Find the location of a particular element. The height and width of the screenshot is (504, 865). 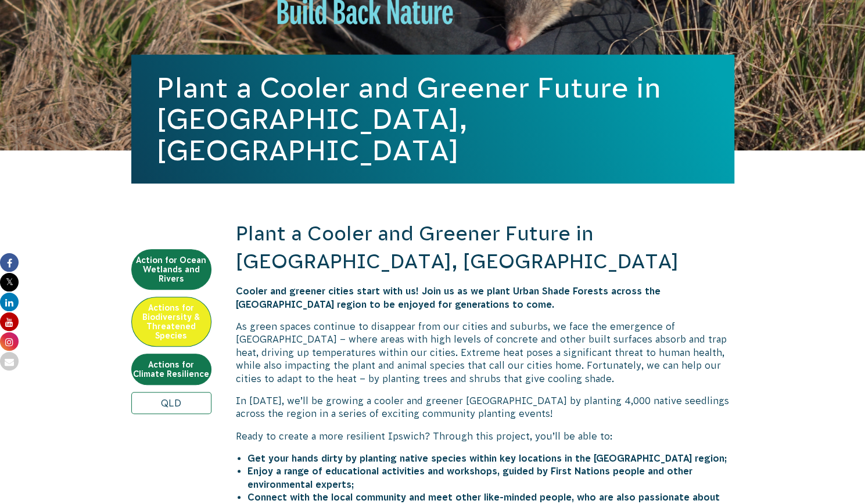

a: Actions for Biodiversity & Threatened Species is located at coordinates (171, 322).